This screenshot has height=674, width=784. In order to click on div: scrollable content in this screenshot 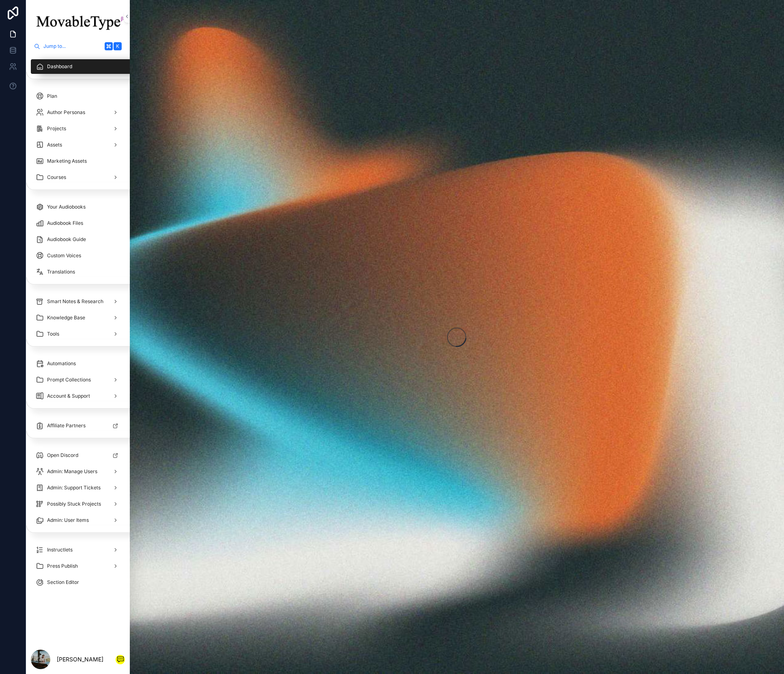, I will do `click(78, 326)`.